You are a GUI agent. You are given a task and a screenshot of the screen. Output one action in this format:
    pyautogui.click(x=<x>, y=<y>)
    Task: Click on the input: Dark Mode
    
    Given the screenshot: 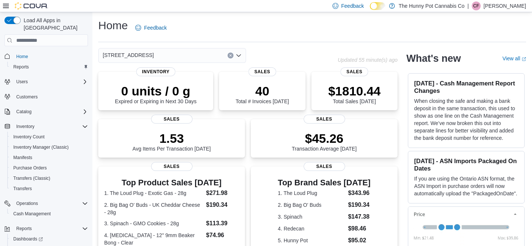 What is the action you would take?
    pyautogui.click(x=378, y=6)
    